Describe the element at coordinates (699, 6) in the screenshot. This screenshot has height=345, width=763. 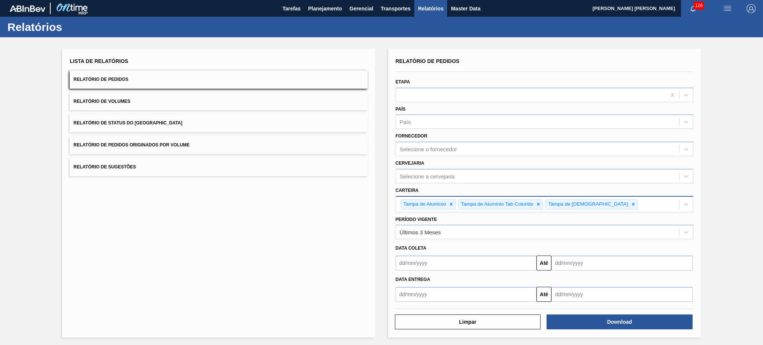
I see `span: 126` at that location.